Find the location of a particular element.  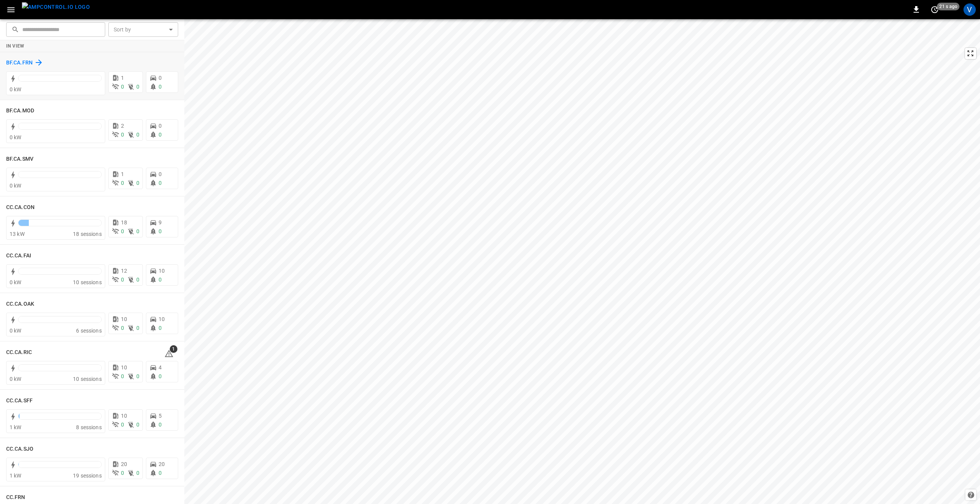

h6: BF.CA.FRN is located at coordinates (19, 63).